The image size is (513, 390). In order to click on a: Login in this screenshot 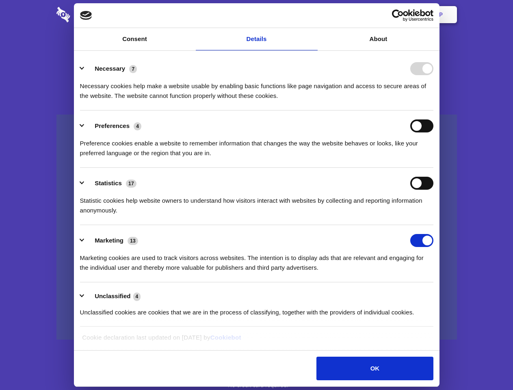, I will do `click(386, 15)`.